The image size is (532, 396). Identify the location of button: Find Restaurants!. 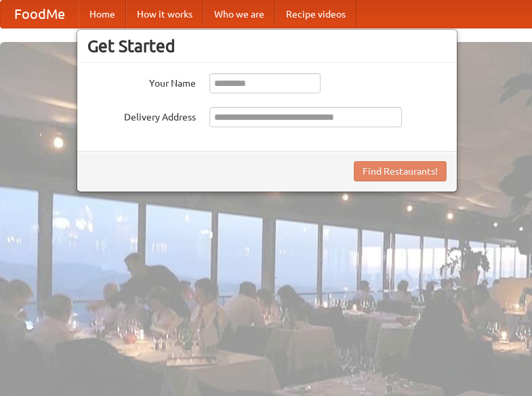
(400, 171).